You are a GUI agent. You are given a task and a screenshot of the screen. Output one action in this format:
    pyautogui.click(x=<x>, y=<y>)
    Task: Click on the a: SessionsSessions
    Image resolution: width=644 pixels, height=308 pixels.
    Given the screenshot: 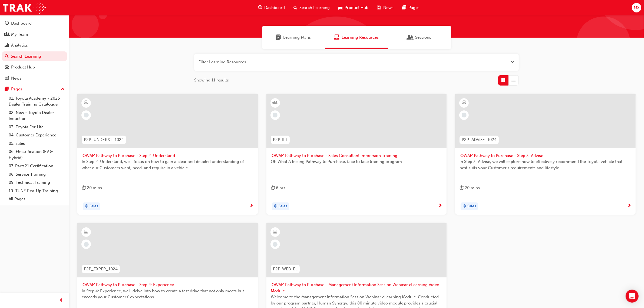 What is the action you would take?
    pyautogui.click(x=419, y=37)
    